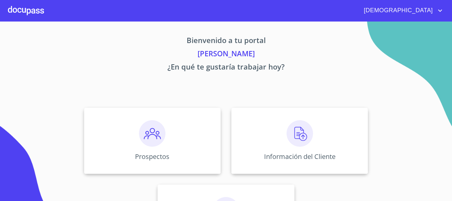 This screenshot has width=452, height=201. What do you see at coordinates (152, 156) in the screenshot?
I see `p: Prospectos` at bounding box center [152, 156].